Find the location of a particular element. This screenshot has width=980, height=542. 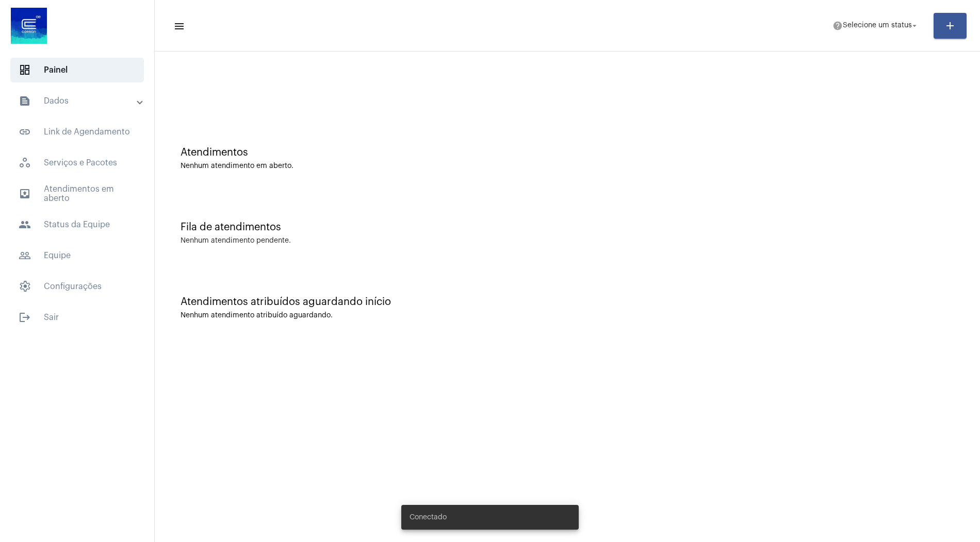

div: Atendimentos is located at coordinates (567, 153).